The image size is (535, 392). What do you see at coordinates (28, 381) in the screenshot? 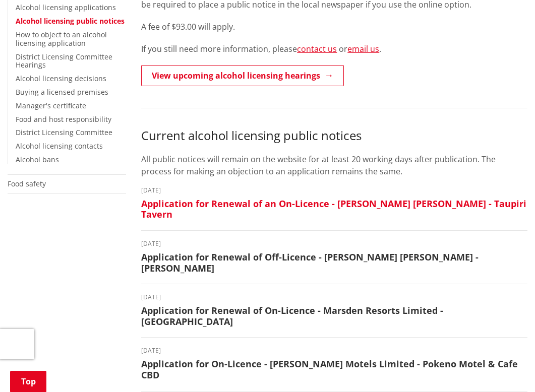
I see `a: Top` at bounding box center [28, 381].